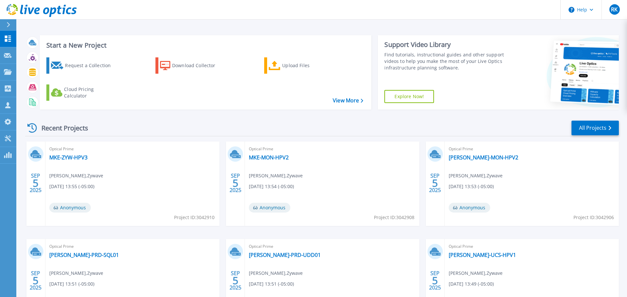  What do you see at coordinates (614, 9) in the screenshot?
I see `span: RK` at bounding box center [614, 9].